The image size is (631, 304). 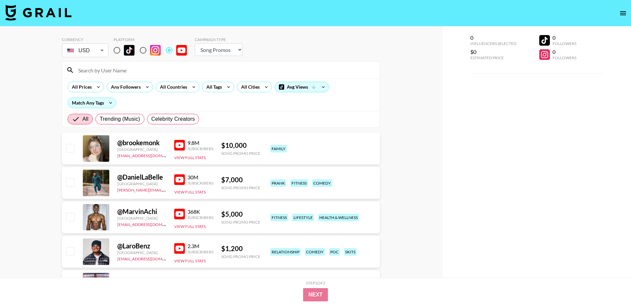 What do you see at coordinates (350, 252) in the screenshot?
I see `div: skits` at bounding box center [350, 252].